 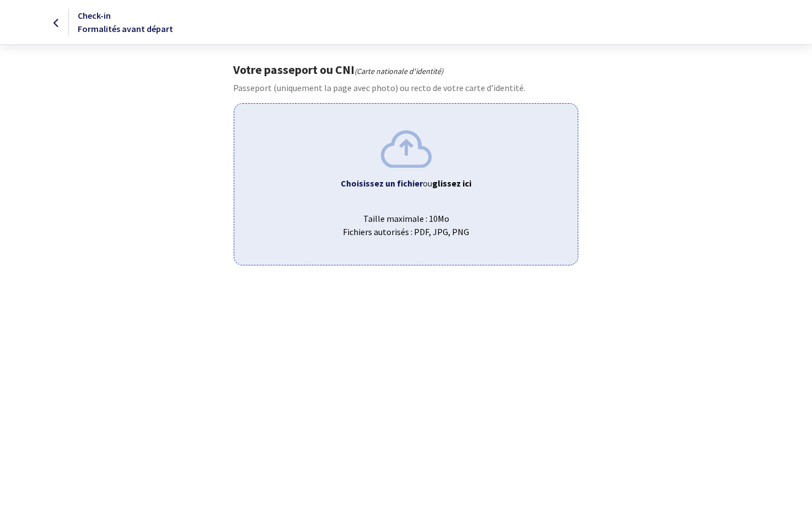 What do you see at coordinates (452, 183) in the screenshot?
I see `b: glissez ici` at bounding box center [452, 183].